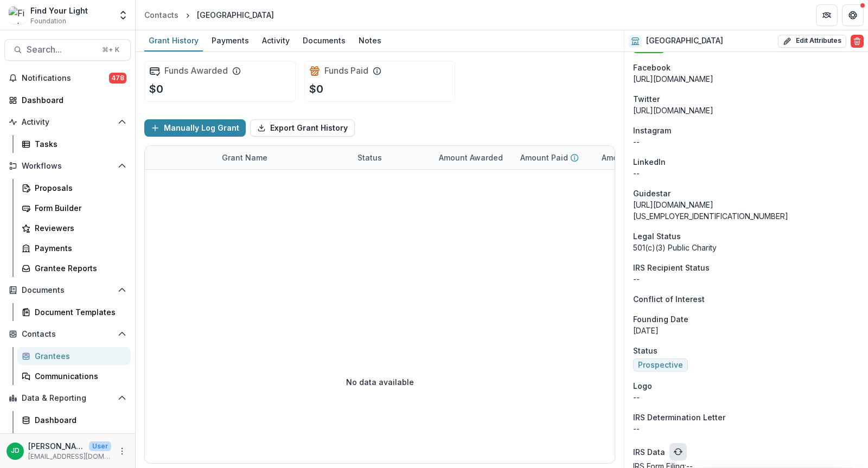  I want to click on div: Form Builder, so click(78, 208).